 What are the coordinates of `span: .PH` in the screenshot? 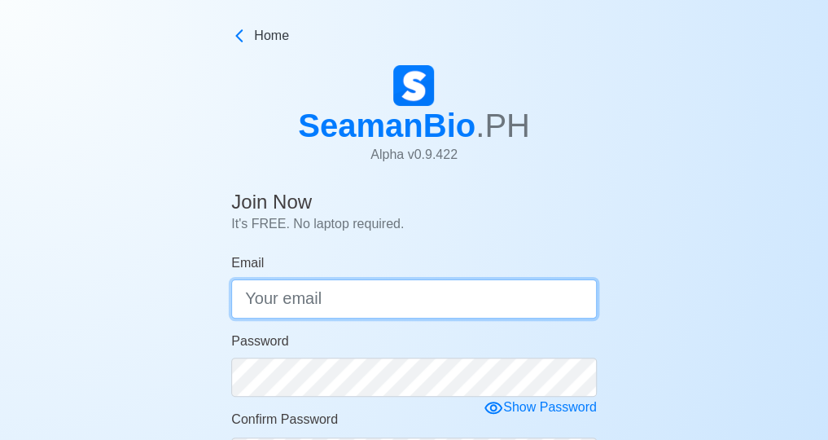 It's located at (502, 125).